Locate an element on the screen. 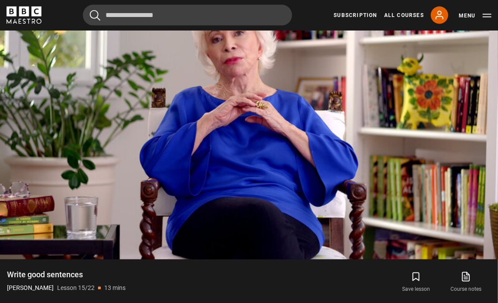 The width and height of the screenshot is (498, 303). button: Save lesson is located at coordinates (416, 283).